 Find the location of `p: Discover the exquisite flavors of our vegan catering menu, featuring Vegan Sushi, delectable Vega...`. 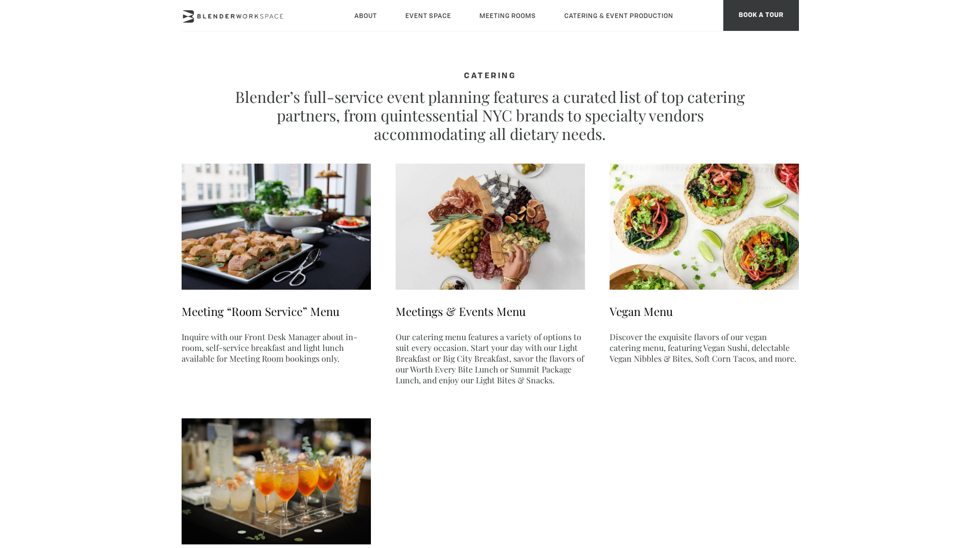

p: Discover the exquisite flavors of our vegan catering menu, featuring Vegan Sushi, delectable Vega... is located at coordinates (704, 347).